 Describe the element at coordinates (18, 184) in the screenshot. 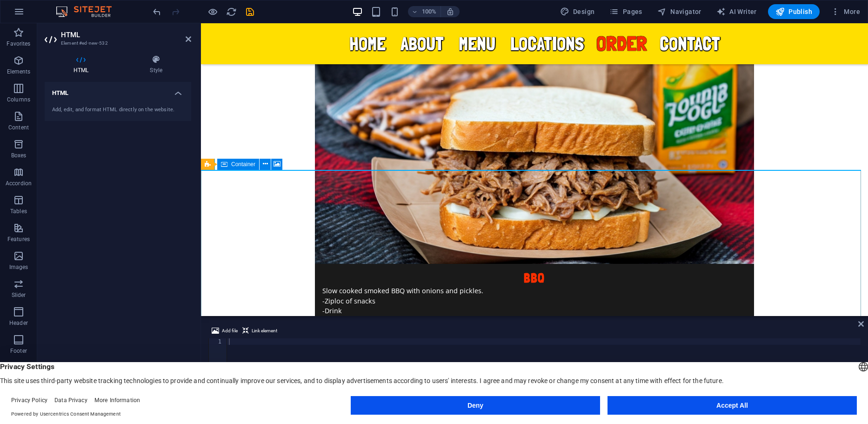

I see `p: Accordion` at that location.